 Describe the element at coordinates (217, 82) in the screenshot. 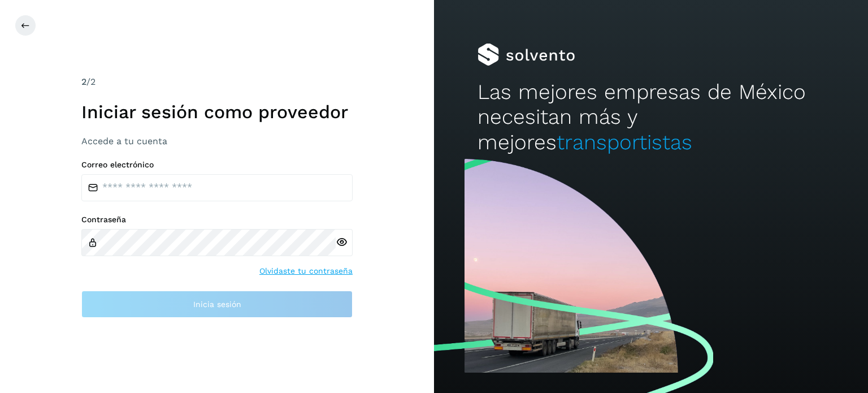

I see `div: /2` at that location.